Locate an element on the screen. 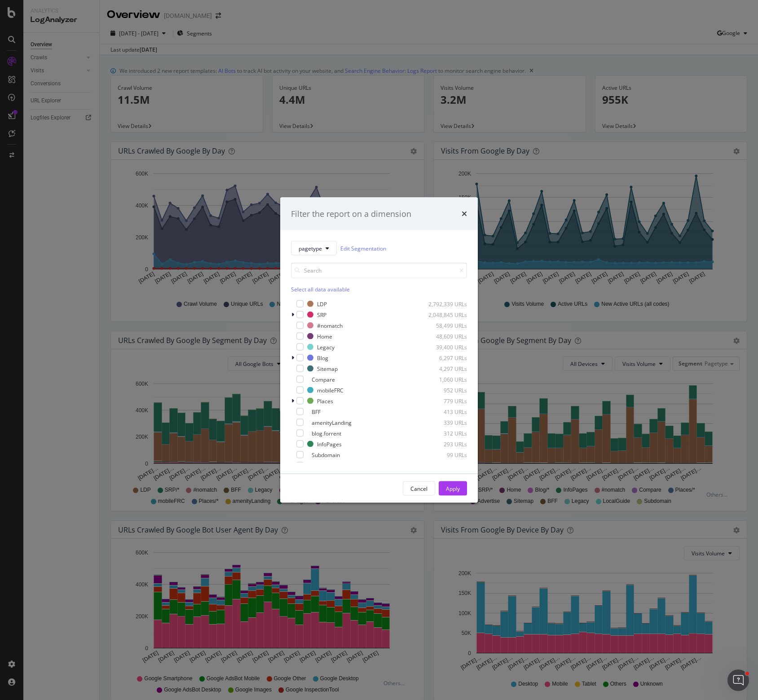 The height and width of the screenshot is (700, 758). div: BFF is located at coordinates (316, 411).